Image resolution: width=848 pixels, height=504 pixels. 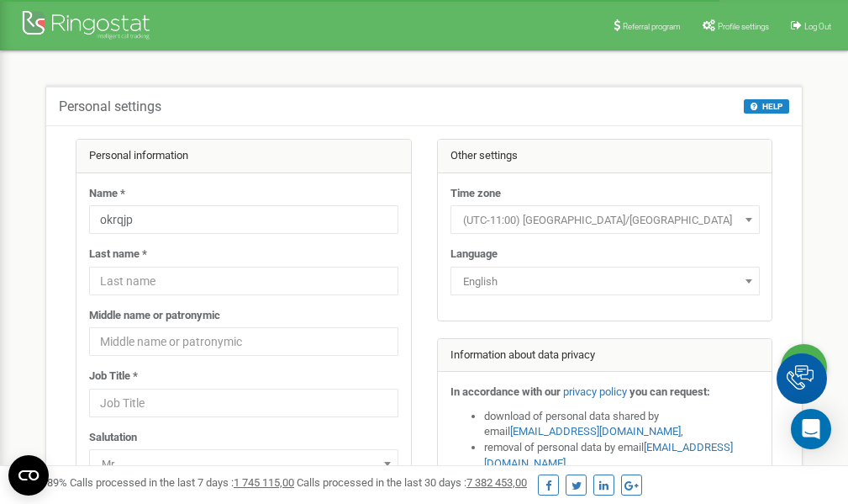 I want to click on div: Information about data privacy, so click(x=605, y=356).